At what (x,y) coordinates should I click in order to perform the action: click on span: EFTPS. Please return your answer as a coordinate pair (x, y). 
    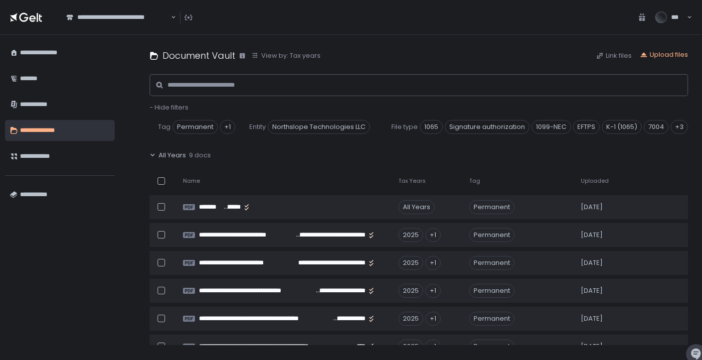
    Looking at the image, I should click on (586, 127).